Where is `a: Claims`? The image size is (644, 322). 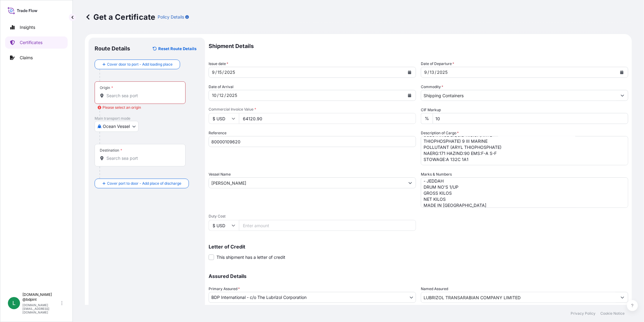
a: Claims is located at coordinates (36, 58).